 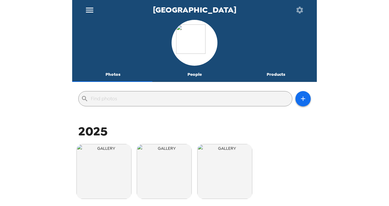 What do you see at coordinates (276, 75) in the screenshot?
I see `button: Products` at bounding box center [276, 75].